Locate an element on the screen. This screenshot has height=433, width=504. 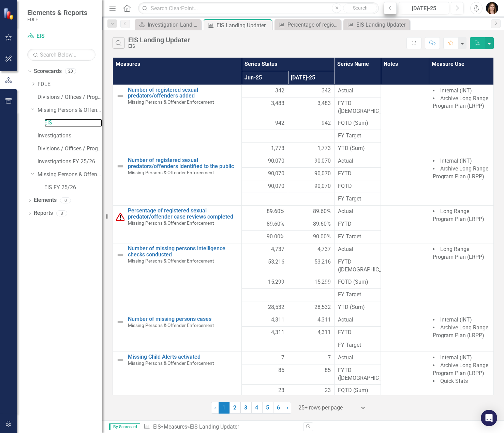
a: Divisions / Offices / Programs is located at coordinates (70, 97).